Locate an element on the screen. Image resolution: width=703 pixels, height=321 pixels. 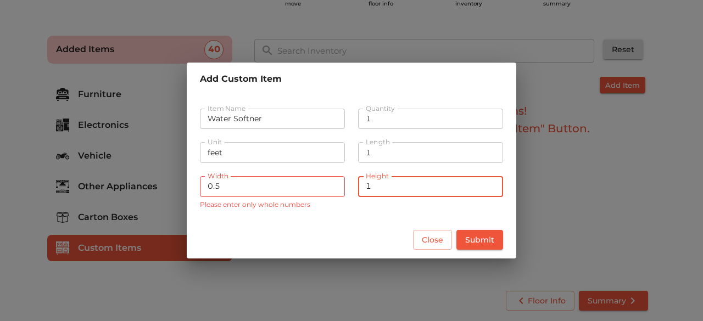
input: Quantity is located at coordinates (430, 119).